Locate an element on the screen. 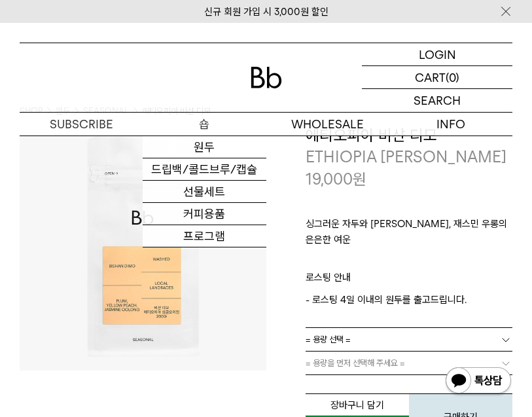  a: 선물세트 is located at coordinates (204, 192).